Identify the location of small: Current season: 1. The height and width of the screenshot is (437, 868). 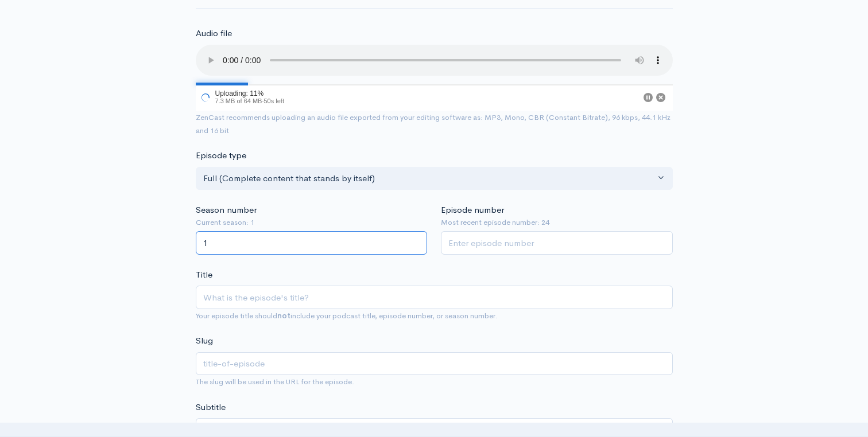
(311, 223).